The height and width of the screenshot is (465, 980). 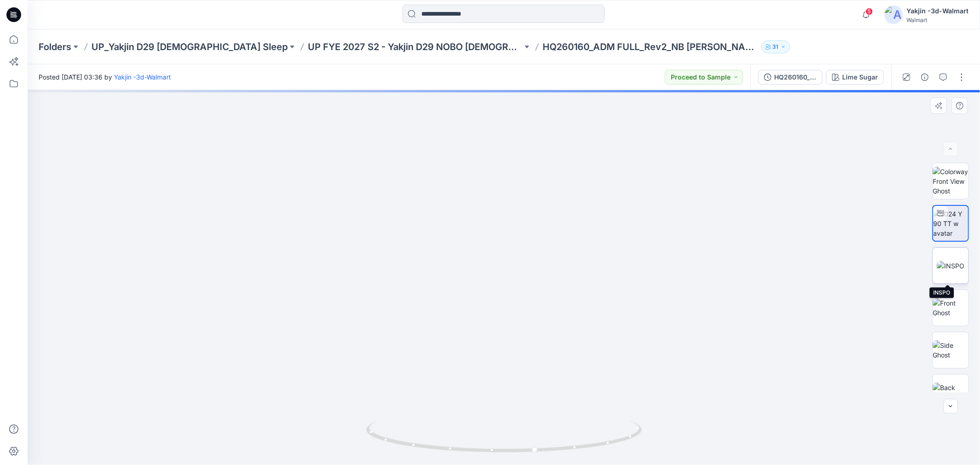 What do you see at coordinates (951, 224) in the screenshot?
I see `img: 2024 Y 90 TT w avatar` at bounding box center [951, 224].